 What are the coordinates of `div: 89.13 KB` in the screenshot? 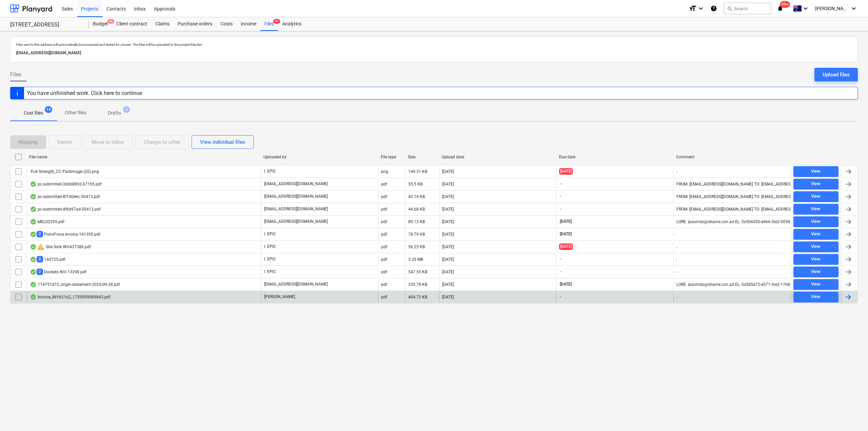 It's located at (416, 222).